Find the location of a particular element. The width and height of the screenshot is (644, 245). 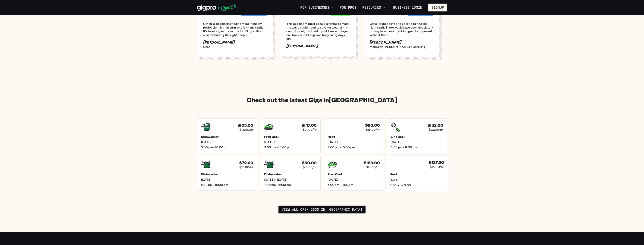

span: Qwick went above and beyond to find the right staff. There would have been absolutely no way to a... is located at coordinates (401, 29).